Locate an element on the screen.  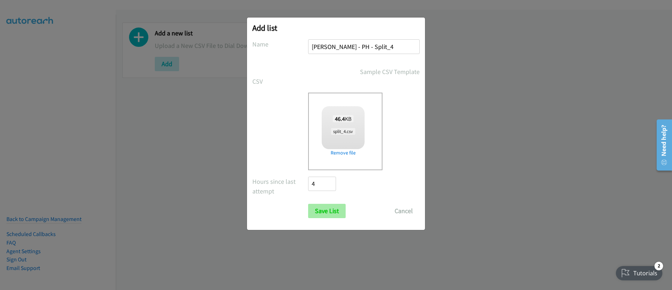
a: Remove file is located at coordinates (343, 153).